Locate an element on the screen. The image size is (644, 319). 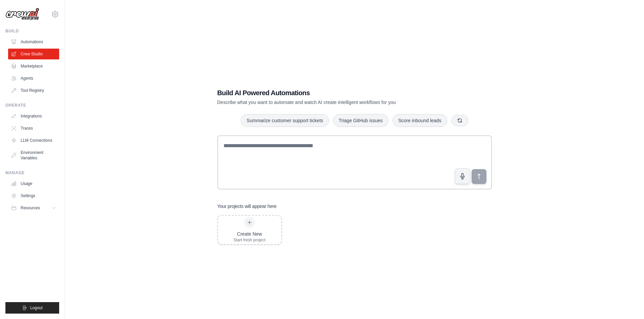
button: Logout is located at coordinates (32, 308).